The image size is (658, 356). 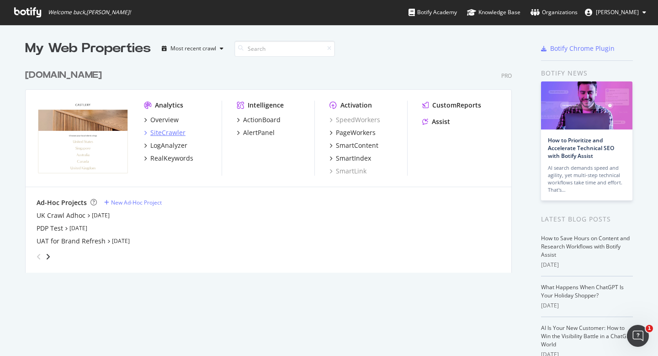 I want to click on a: Overview, so click(x=161, y=120).